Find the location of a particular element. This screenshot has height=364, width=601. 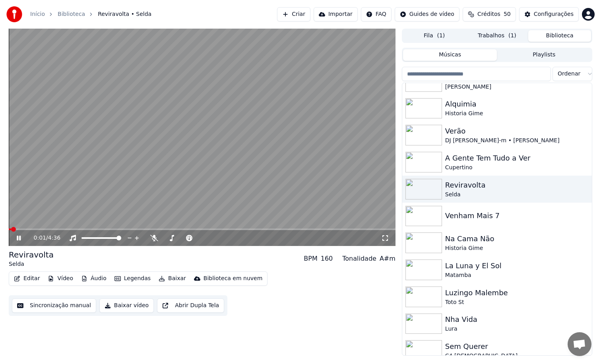

nav: breadcrumb is located at coordinates (91, 15).